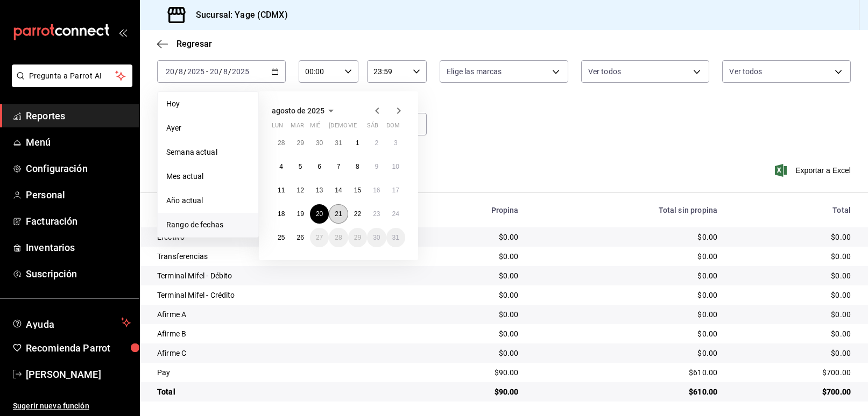 The height and width of the screenshot is (416, 868). I want to click on span: Configuración, so click(78, 168).